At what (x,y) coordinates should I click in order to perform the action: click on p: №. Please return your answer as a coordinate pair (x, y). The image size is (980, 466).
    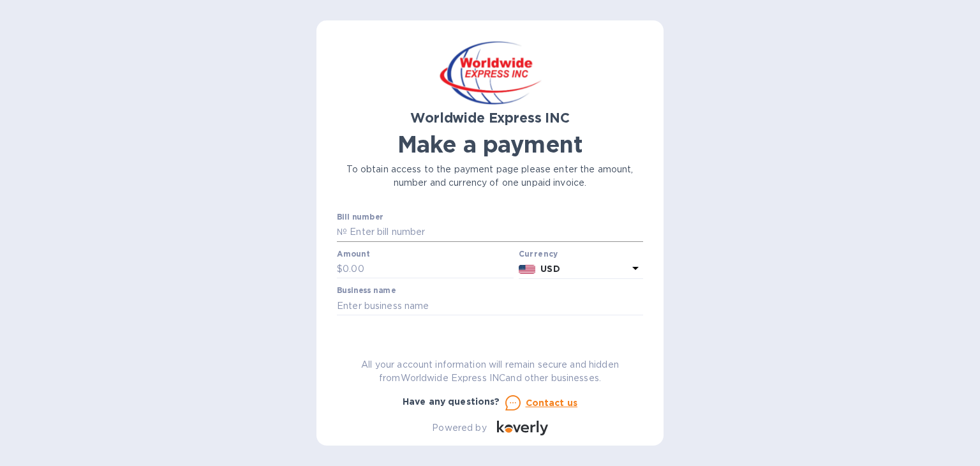
    Looking at the image, I should click on (342, 232).